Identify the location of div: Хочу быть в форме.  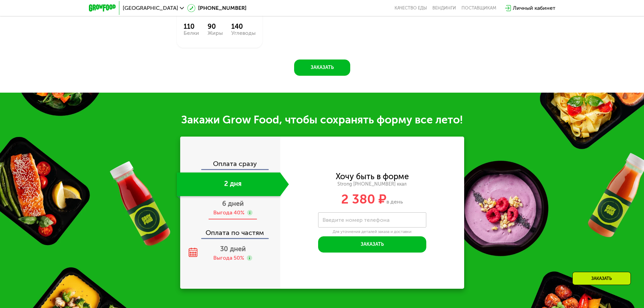
(372, 177).